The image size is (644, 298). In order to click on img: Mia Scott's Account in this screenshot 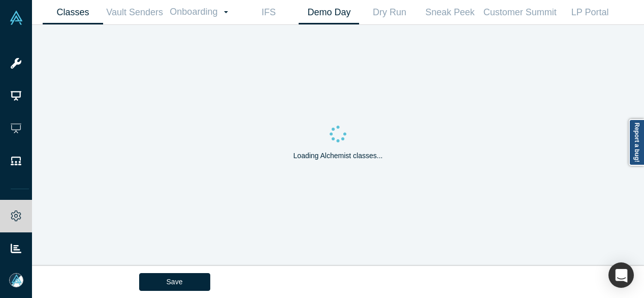, I will do `click(16, 280)`.